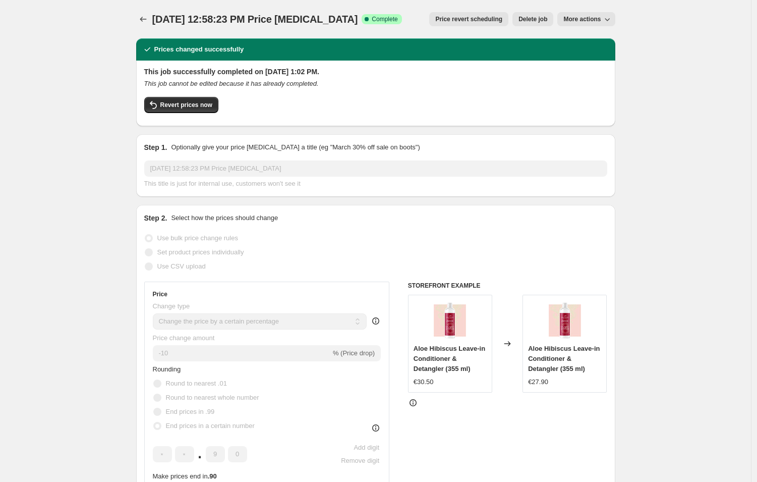 This screenshot has height=482, width=757. I want to click on input: 30% off holiday sale, so click(376, 169).